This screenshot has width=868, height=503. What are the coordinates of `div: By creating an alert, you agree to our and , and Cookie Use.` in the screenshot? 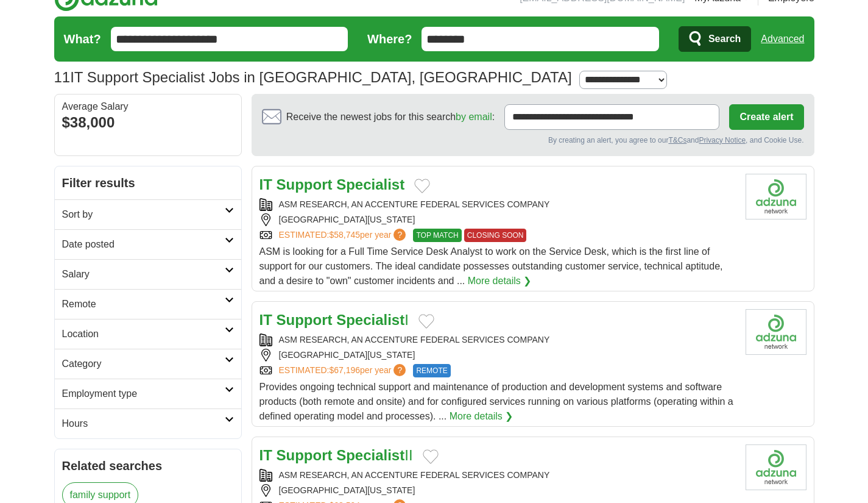 It's located at (533, 140).